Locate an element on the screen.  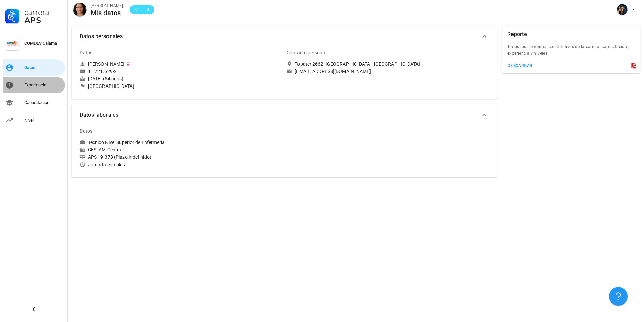
button: Datos personales is located at coordinates (284, 36).